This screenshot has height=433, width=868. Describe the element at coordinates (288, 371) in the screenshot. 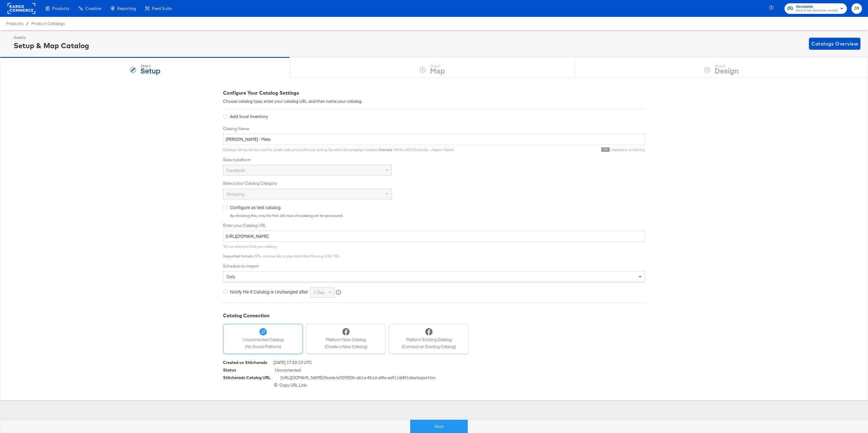

I see `span: Unconnected` at that location.